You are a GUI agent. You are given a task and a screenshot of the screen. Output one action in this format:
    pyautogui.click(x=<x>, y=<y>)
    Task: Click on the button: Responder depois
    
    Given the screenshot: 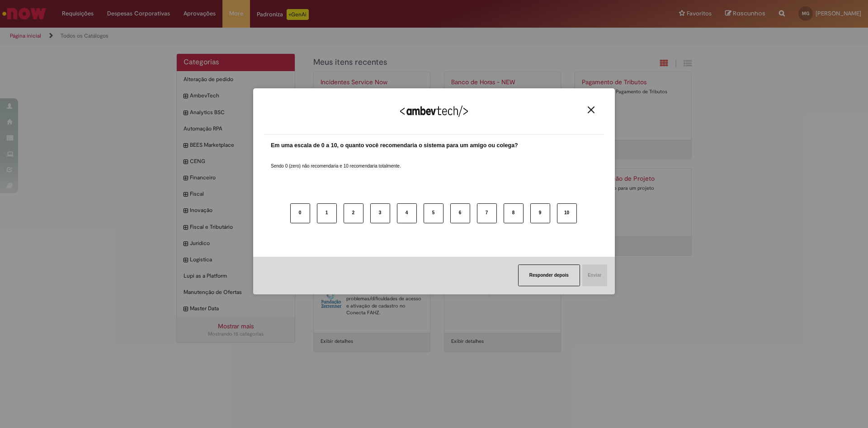 What is the action you would take?
    pyautogui.click(x=549, y=275)
    